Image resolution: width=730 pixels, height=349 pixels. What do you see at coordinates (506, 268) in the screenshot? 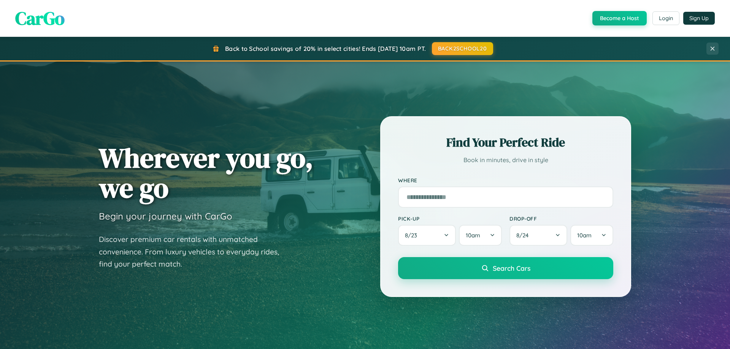
I see `button: Search Cars` at bounding box center [506, 268].